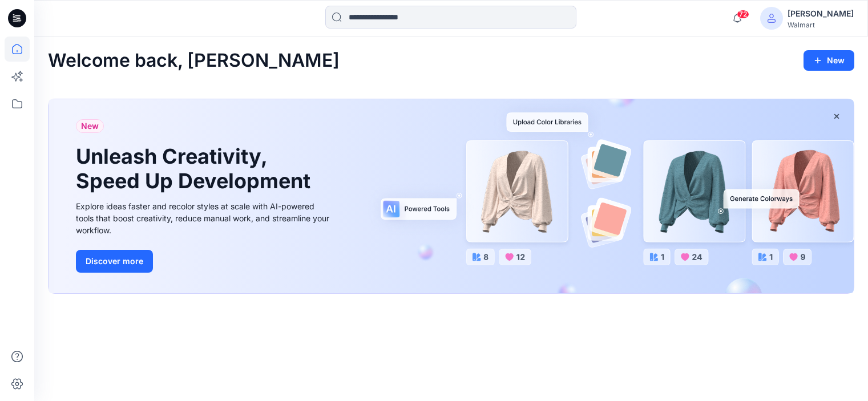 This screenshot has height=401, width=868. I want to click on svg: avatar, so click(771, 18).